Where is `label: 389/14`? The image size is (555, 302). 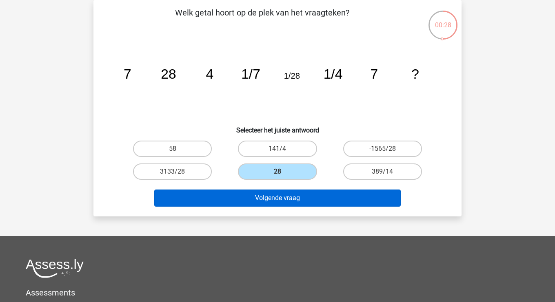
label: 389/14 is located at coordinates (382, 172).